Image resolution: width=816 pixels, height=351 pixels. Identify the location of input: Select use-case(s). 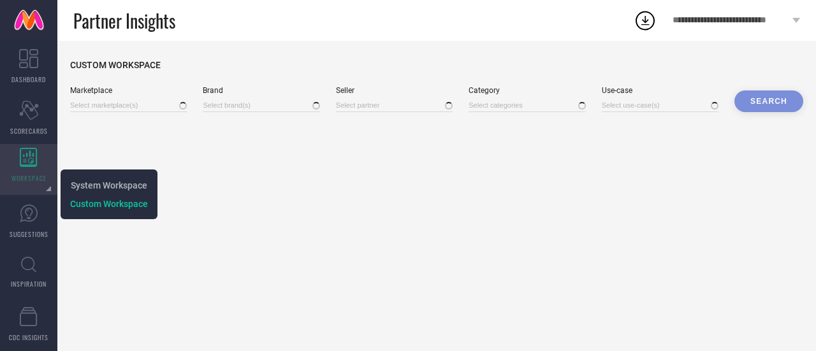
(660, 105).